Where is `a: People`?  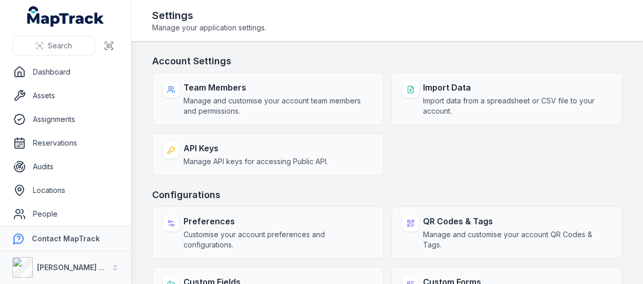
a: People is located at coordinates (65, 214).